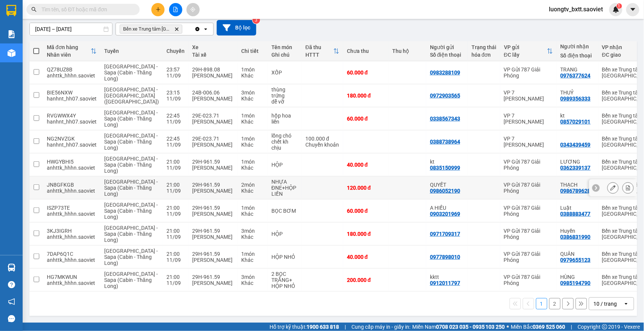 This screenshot has height=331, width=644. Describe the element at coordinates (576, 168) in the screenshot. I see `div: 0362339137` at that location.